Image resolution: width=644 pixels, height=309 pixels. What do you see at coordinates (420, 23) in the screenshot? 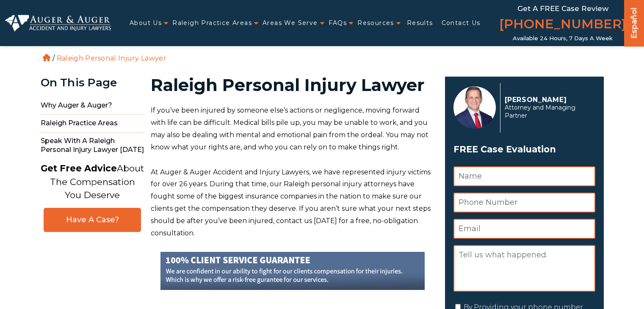
I see `a: Results` at bounding box center [420, 23].